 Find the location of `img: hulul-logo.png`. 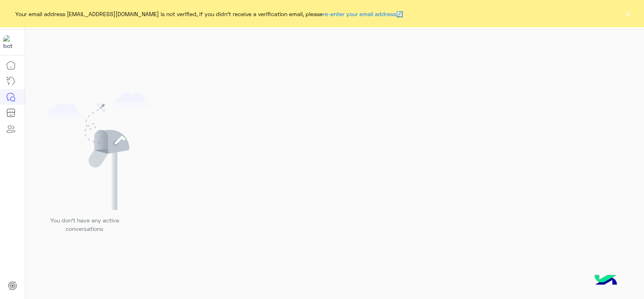

img: hulul-logo.png is located at coordinates (606, 280).